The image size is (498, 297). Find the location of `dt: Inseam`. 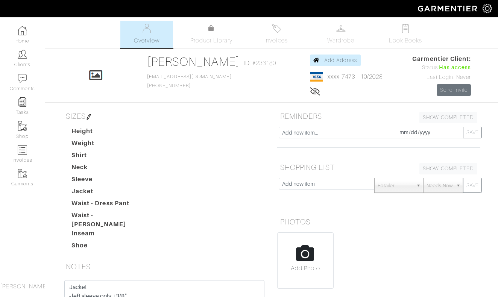

dt: Inseam is located at coordinates (109, 235).